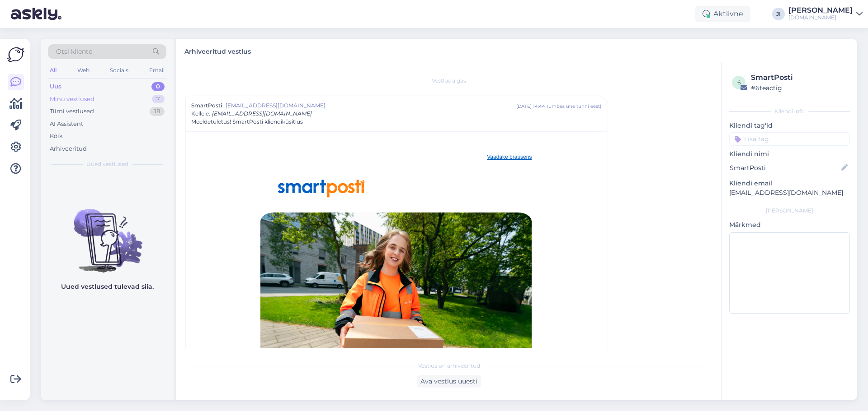 Image resolution: width=868 pixels, height=411 pixels. Describe the element at coordinates (66, 124) in the screenshot. I see `div: AI Assistent` at that location.